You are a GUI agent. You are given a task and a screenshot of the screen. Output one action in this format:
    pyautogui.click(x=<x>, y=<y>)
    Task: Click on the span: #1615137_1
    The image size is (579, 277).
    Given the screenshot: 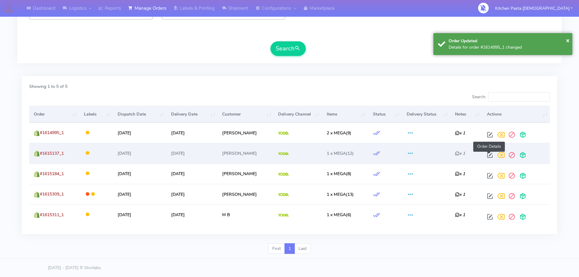 What is the action you would take?
    pyautogui.click(x=52, y=153)
    